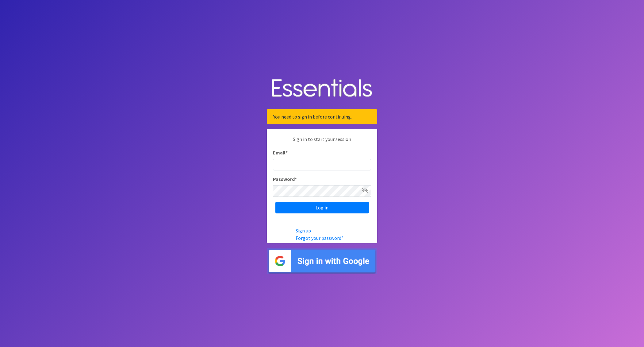 Image resolution: width=644 pixels, height=347 pixels. I want to click on label: Email, so click(281, 152).